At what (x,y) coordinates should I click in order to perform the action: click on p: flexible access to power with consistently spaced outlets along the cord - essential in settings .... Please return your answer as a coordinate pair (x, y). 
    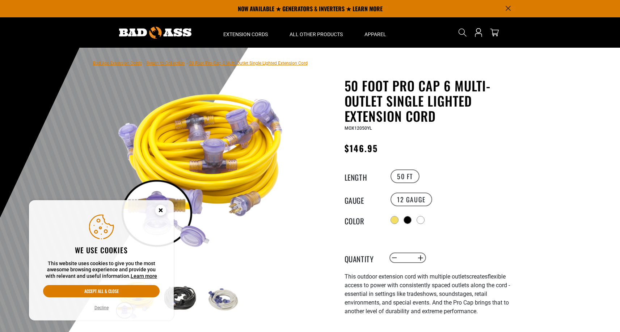
    Looking at the image, I should click on (433, 294).